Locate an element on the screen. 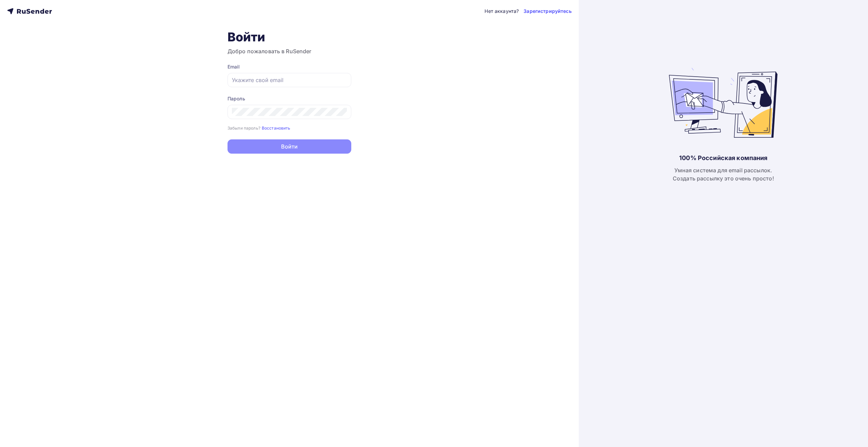  div: Умная система для email рассылок. Создать рассылку это очень просто! is located at coordinates (723, 174).